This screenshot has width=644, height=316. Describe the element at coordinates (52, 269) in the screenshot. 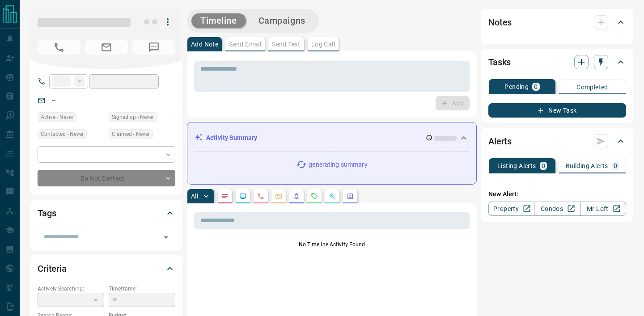

I see `h2: Criteria` at that location.